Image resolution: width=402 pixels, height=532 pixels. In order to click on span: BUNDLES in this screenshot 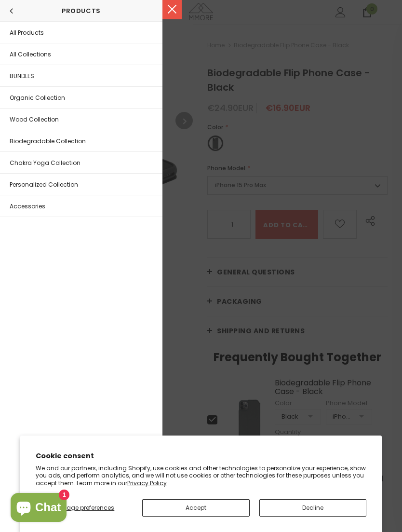, I will do `click(22, 76)`.